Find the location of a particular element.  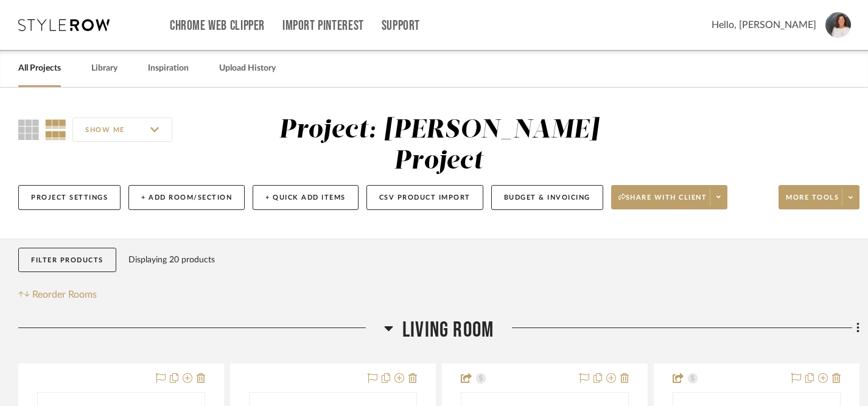

button: More tools is located at coordinates (819, 197).